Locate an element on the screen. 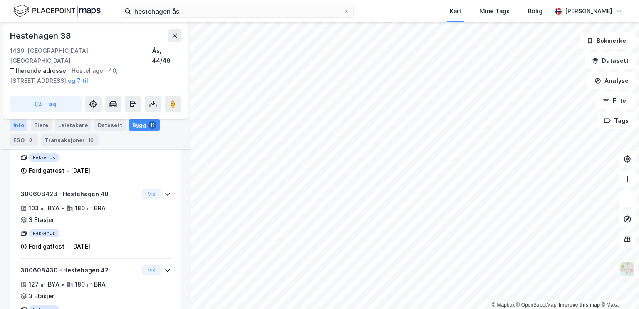  div: Leietakere is located at coordinates (73, 125).